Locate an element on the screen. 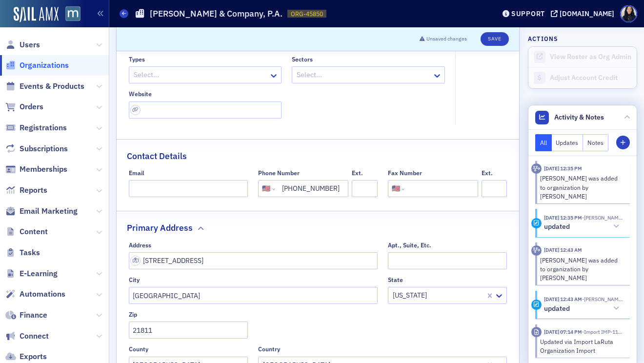 This screenshot has height=363, width=644. div: Updated via Import LaRuta Organization Import is located at coordinates (582, 346).